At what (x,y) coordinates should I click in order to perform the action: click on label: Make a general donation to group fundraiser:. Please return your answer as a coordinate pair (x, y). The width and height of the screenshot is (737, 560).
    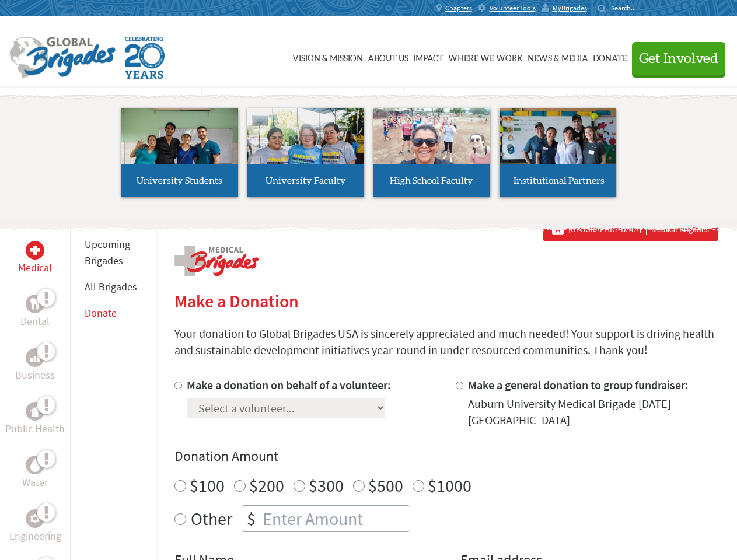
    Looking at the image, I should click on (578, 384).